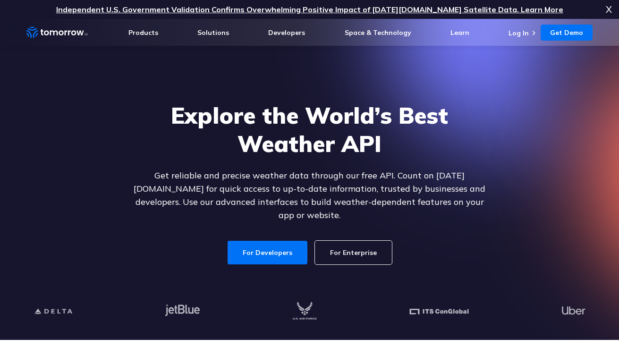 This screenshot has width=619, height=364. I want to click on a: Learn, so click(460, 33).